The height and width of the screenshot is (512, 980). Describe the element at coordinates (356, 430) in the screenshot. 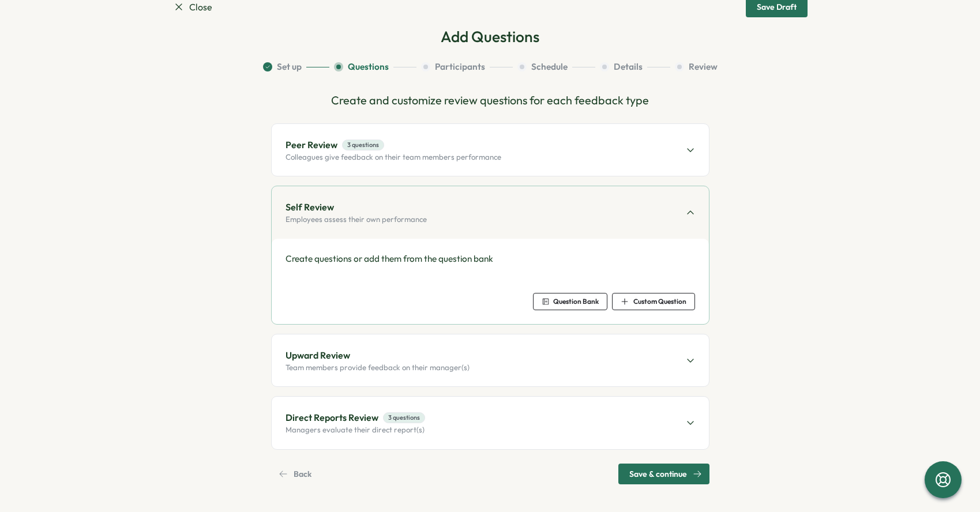

I see `p: Managers evaluate their direct report(s)` at that location.